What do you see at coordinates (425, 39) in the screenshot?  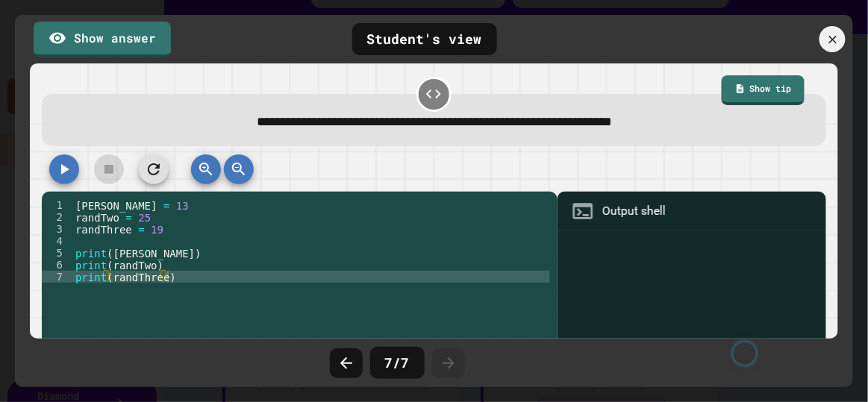 I see `div: Student's view` at bounding box center [425, 39].